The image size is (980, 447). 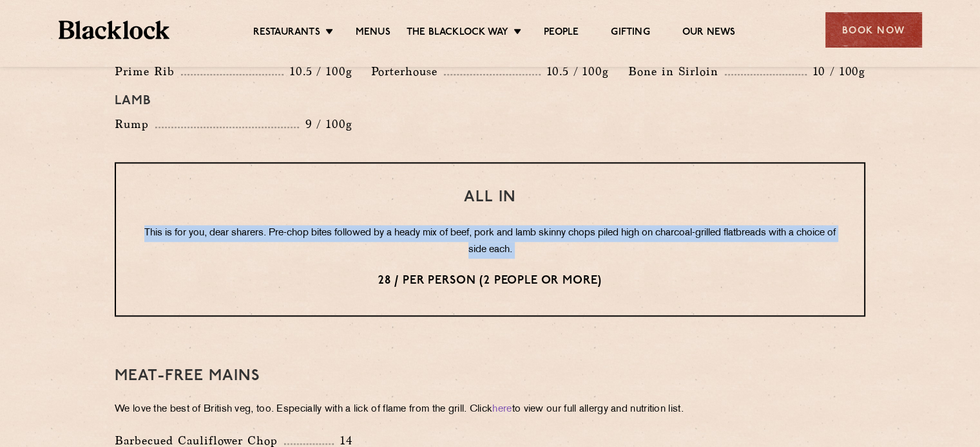 What do you see at coordinates (407, 71) in the screenshot?
I see `p: Porterhouse` at bounding box center [407, 71].